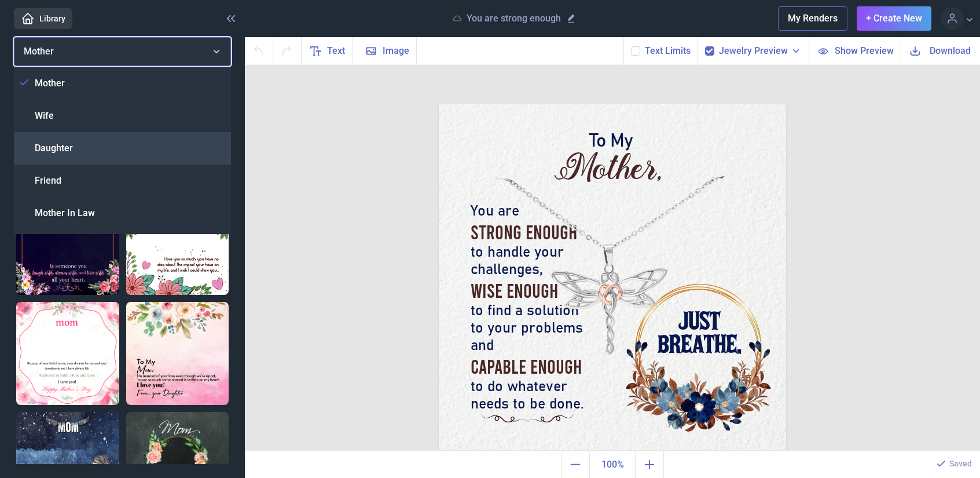 The height and width of the screenshot is (478, 980). I want to click on button: + Create New, so click(894, 19).